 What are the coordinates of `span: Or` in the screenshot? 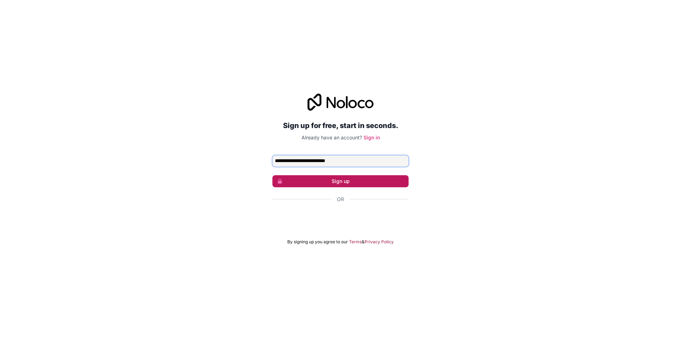 It's located at (340, 199).